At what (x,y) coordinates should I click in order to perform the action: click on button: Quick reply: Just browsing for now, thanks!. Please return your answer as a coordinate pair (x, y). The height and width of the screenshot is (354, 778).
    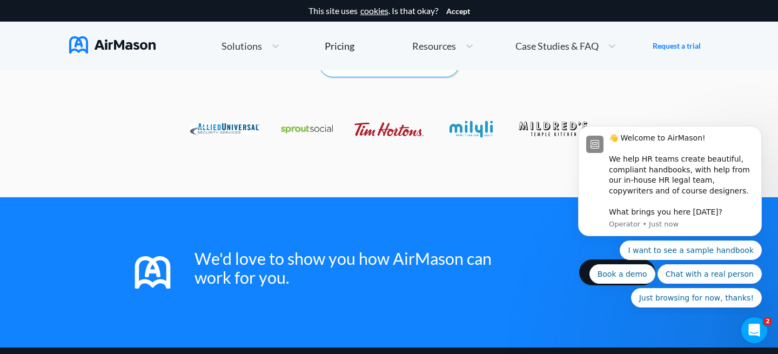
    Looking at the image, I should click on (134, 181).